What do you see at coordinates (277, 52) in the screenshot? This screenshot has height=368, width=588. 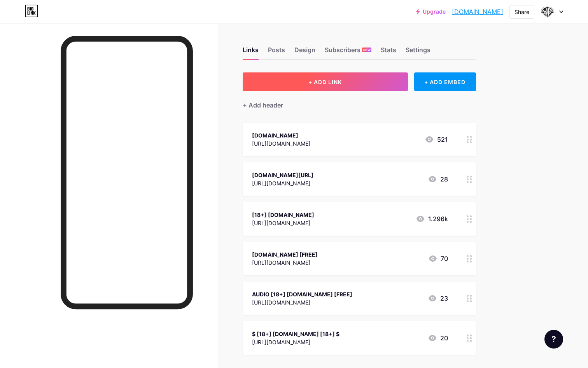 I see `div: Posts` at bounding box center [277, 52].